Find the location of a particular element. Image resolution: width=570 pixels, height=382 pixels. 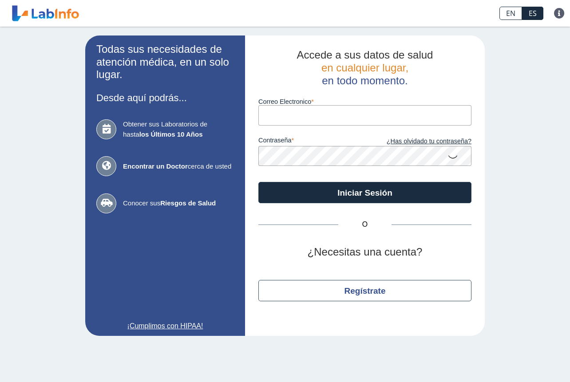

h2: Todas sus necesidades de atención médica, en un solo lugar. is located at coordinates (165, 62).